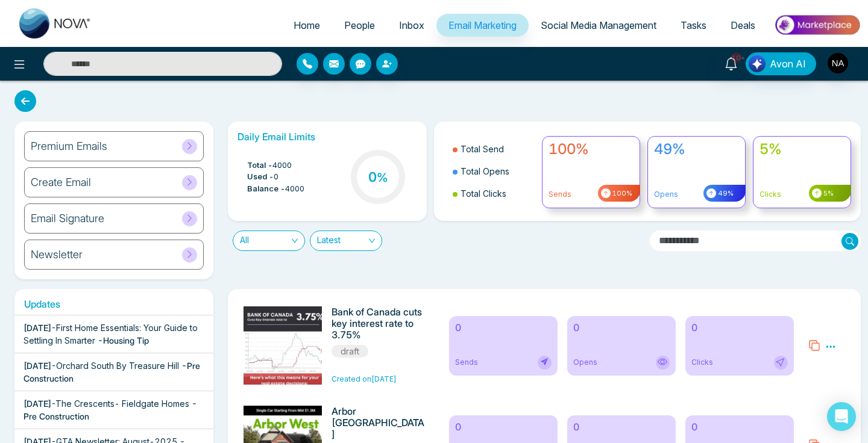 The image size is (868, 443). I want to click on h4: 100%, so click(590, 149).